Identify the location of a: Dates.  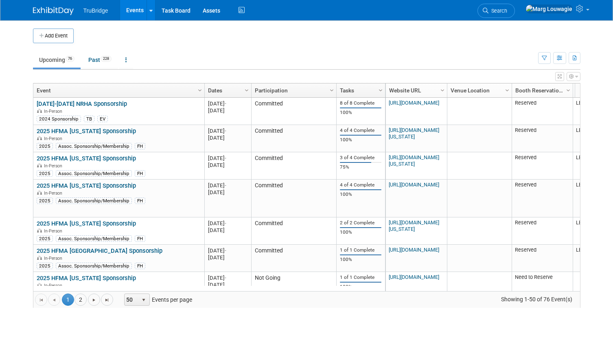
(227, 90).